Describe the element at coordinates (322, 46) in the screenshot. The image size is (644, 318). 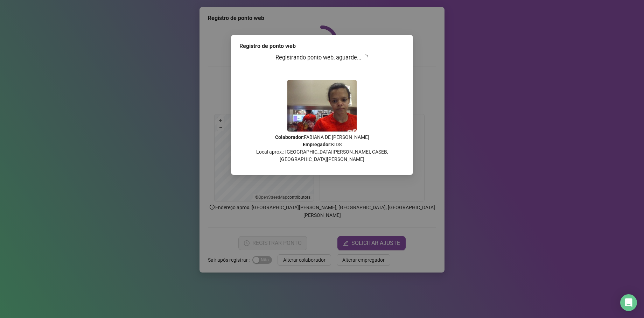
I see `div: Registro de ponto web` at that location.